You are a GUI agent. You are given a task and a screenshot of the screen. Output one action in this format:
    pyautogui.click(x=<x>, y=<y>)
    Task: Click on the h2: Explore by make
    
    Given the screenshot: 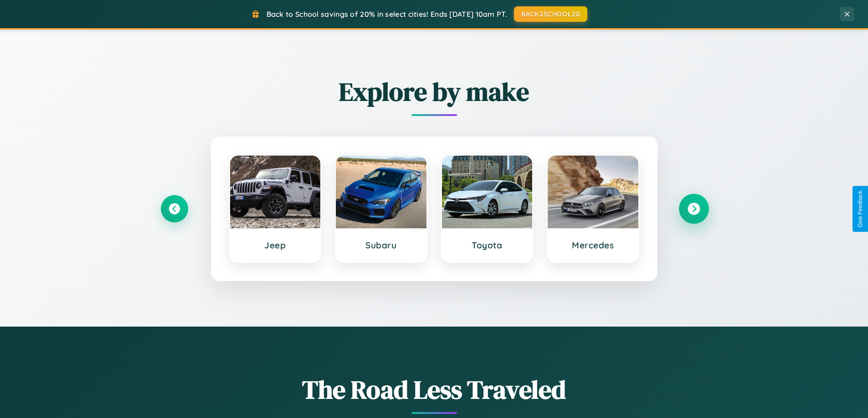 What is the action you would take?
    pyautogui.click(x=434, y=92)
    